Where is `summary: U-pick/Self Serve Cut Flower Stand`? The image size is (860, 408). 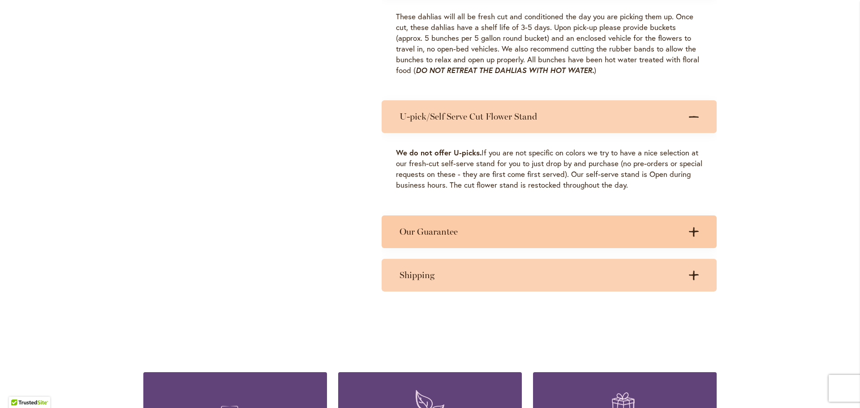 summary: U-pick/Self Serve Cut Flower Stand is located at coordinates (549, 116).